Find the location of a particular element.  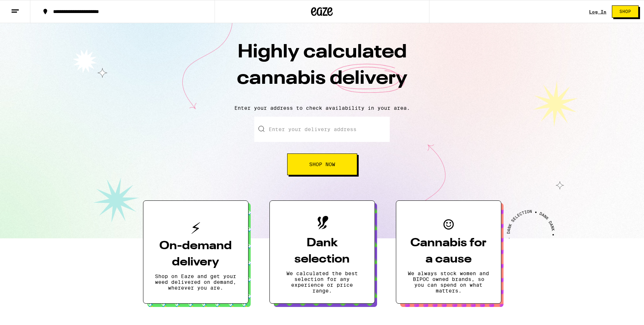

div: Log In is located at coordinates (598, 11).